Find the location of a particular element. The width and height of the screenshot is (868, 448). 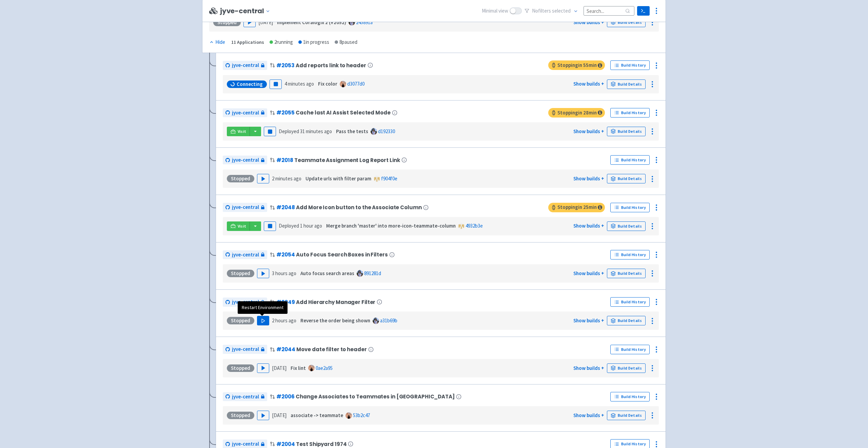

a: 245891a is located at coordinates (364, 22).